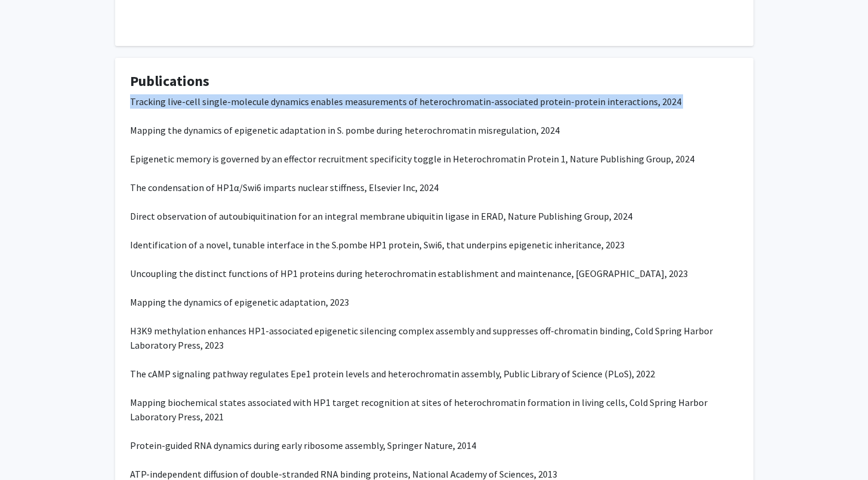 The image size is (868, 480). Describe the element at coordinates (377, 244) in the screenshot. I see `span: Identification of a novel, tunable interface in the S.pombe HP1 protein, Swi6, that underpins epi...` at that location.